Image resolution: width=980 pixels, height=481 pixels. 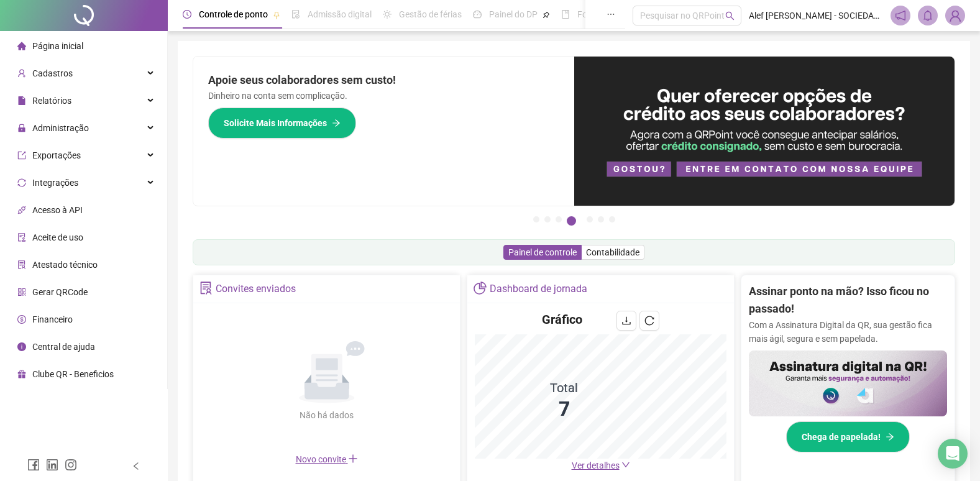 I want to click on span: qrcode, so click(x=22, y=292).